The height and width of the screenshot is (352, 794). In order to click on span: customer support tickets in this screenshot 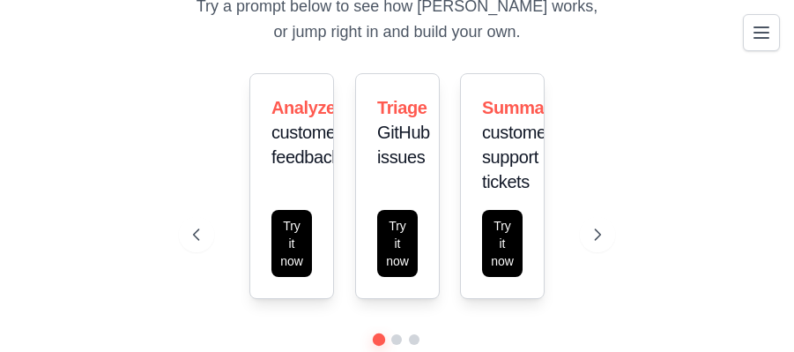, I will do `click(516, 157)`.